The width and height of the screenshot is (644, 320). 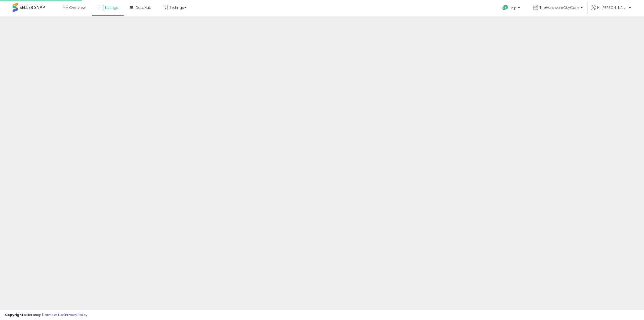 What do you see at coordinates (559, 8) in the screenshot?
I see `span: TheHardwareCityCom` at bounding box center [559, 8].